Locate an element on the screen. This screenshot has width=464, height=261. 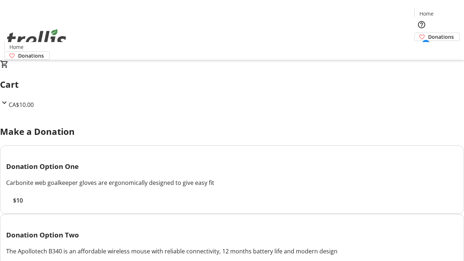
span: CA$10.00 is located at coordinates (21, 105).